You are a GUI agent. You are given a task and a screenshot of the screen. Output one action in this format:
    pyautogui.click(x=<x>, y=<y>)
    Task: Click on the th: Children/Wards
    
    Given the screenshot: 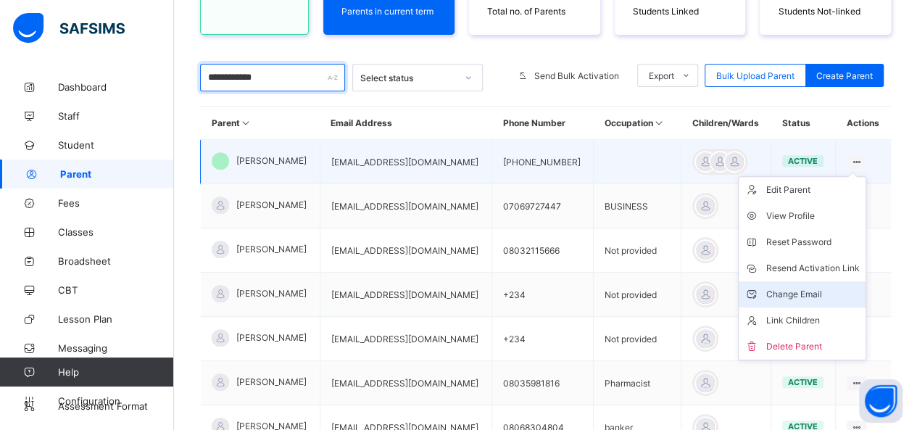 What is the action you would take?
    pyautogui.click(x=726, y=123)
    